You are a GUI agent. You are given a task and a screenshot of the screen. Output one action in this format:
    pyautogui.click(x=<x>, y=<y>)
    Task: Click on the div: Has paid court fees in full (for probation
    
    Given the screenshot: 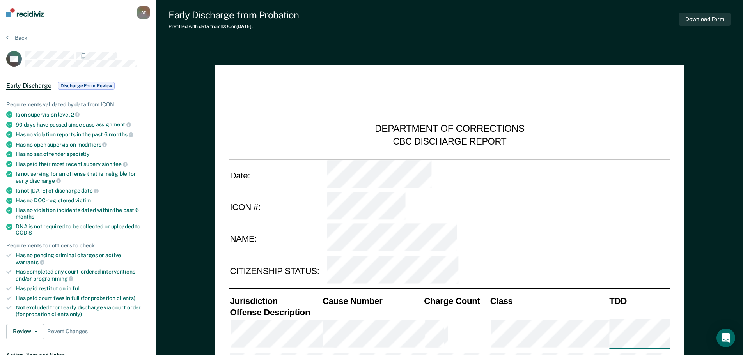 What is the action you would take?
    pyautogui.click(x=83, y=298)
    